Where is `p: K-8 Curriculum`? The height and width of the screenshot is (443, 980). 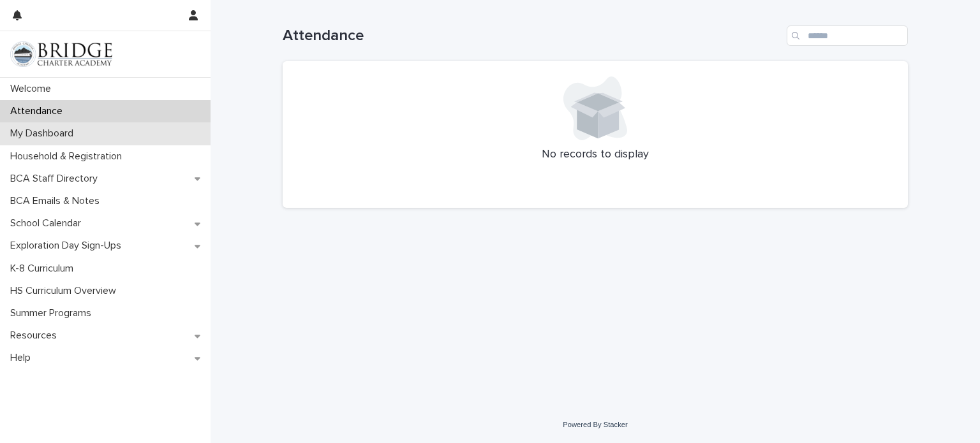
p: K-8 Curriculum is located at coordinates (44, 268).